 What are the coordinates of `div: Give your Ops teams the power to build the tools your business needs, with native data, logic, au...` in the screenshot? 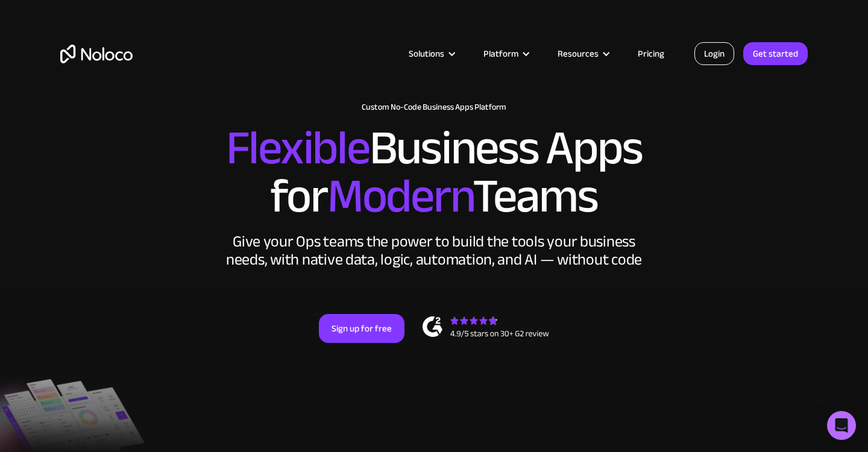 It's located at (434, 251).